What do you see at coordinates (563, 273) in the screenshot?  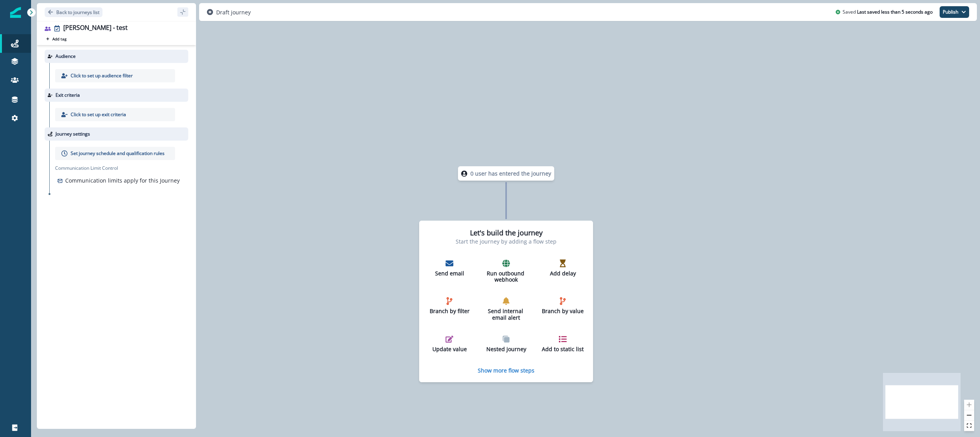 I see `p: Add delay` at bounding box center [563, 273].